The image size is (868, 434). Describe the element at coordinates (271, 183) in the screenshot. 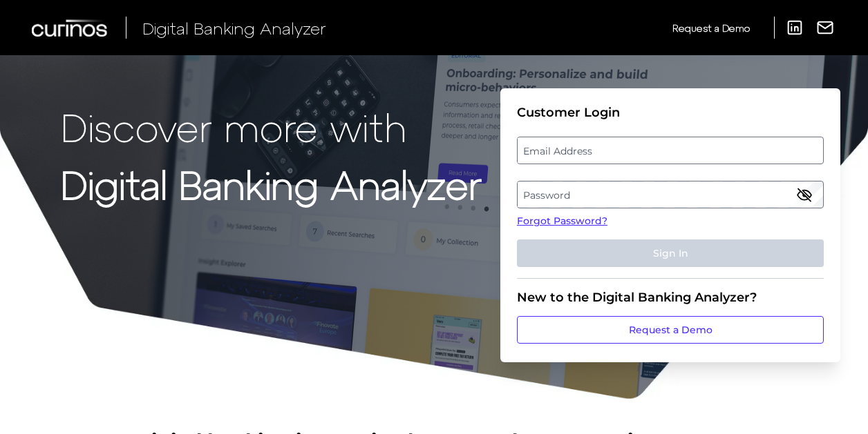

I see `strong: Digital Banking Analyzer` at that location.